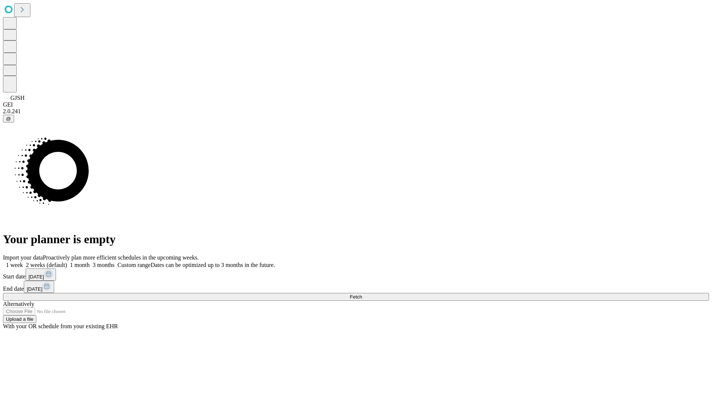  I want to click on div: End date, so click(356, 286).